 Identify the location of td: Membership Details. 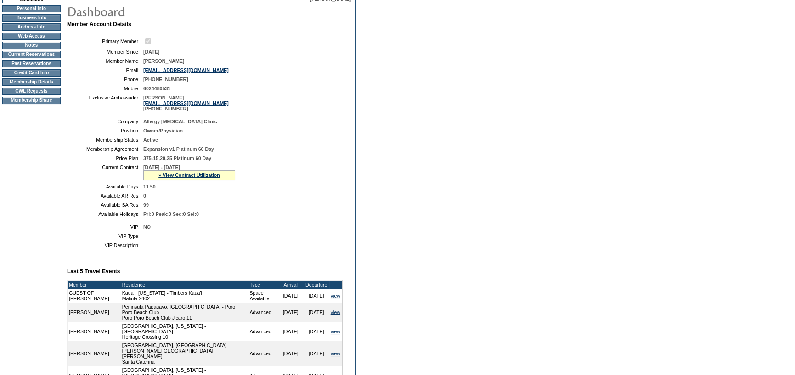
(31, 82).